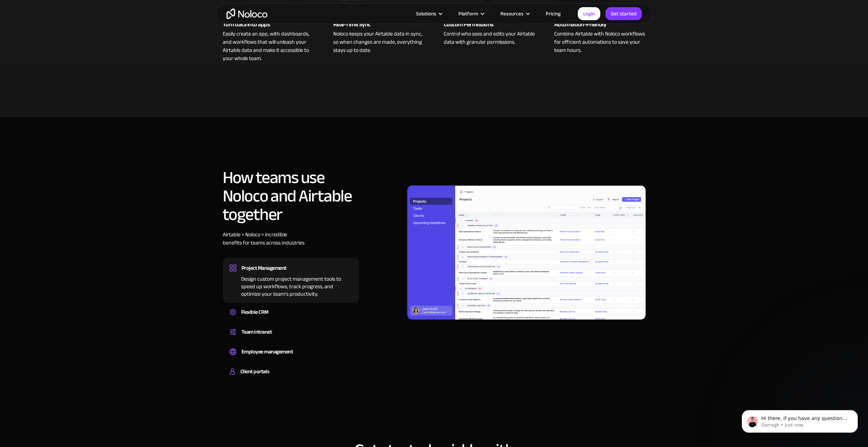 The width and height of the screenshot is (868, 447). What do you see at coordinates (68, 26) in the screenshot?
I see `div: message notification from Darragh, Just now. Hi there, if you have any questions about how to use...` at bounding box center [68, 26].